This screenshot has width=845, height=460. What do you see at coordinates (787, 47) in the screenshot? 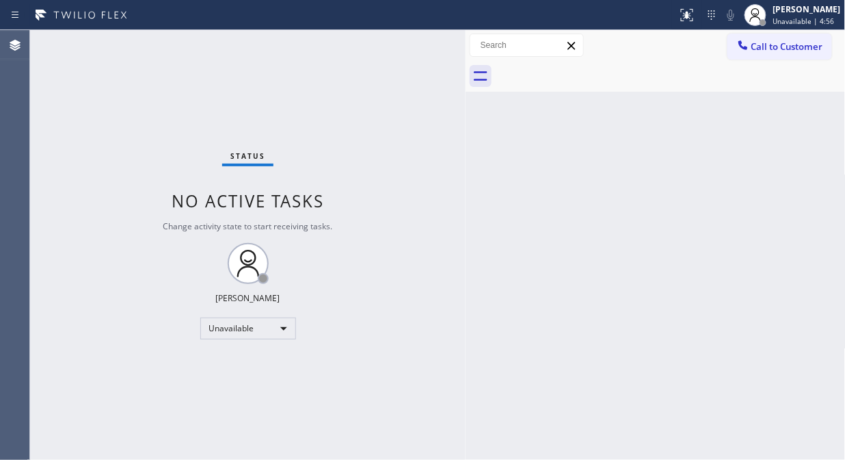
I see `span: Call to Customer` at bounding box center [787, 47].